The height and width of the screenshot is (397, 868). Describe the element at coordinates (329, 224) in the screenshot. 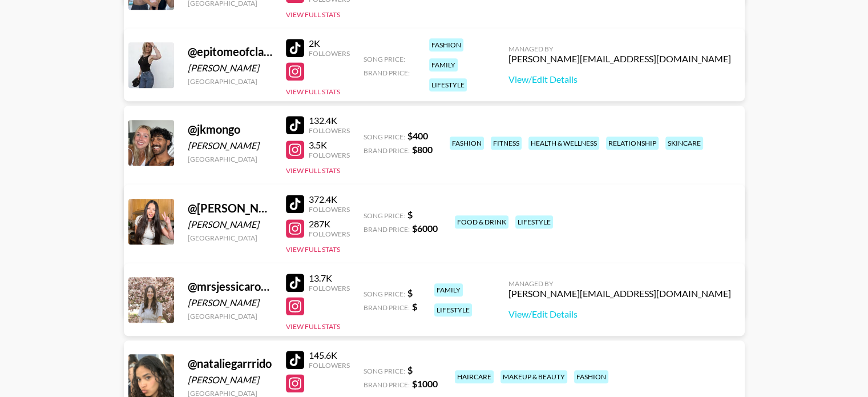

I see `div: 287K` at that location.